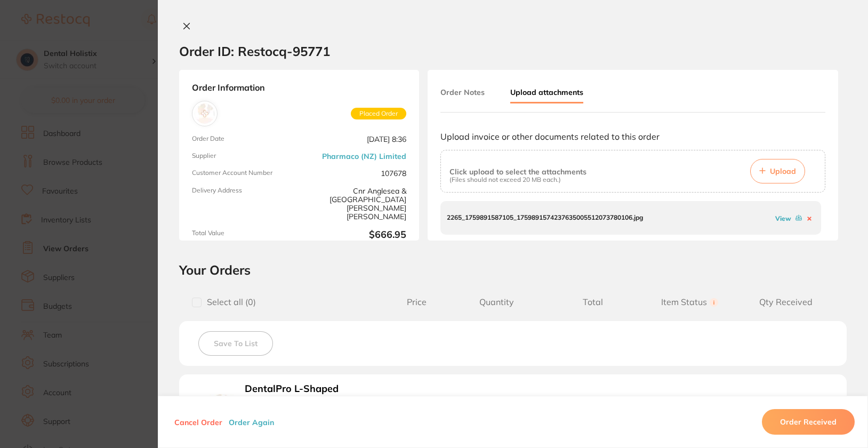  What do you see at coordinates (299, 87) in the screenshot?
I see `strong: Order Information` at bounding box center [299, 87].